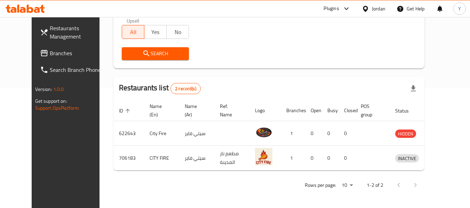  What do you see at coordinates (133, 32) in the screenshot?
I see `span: All` at bounding box center [133, 32].